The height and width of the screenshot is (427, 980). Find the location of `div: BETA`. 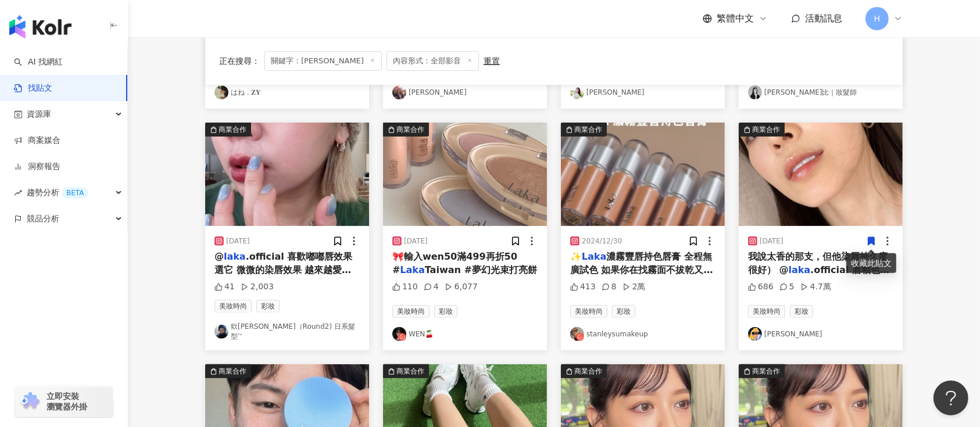

div: BETA is located at coordinates (75, 193).